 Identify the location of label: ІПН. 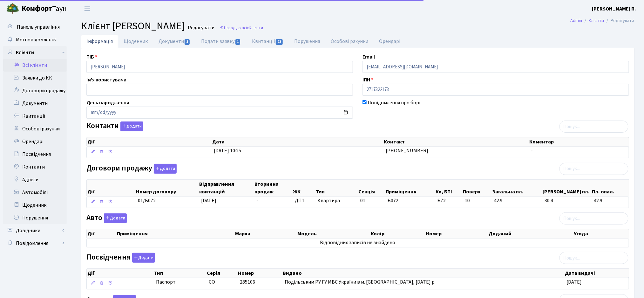
(368, 80).